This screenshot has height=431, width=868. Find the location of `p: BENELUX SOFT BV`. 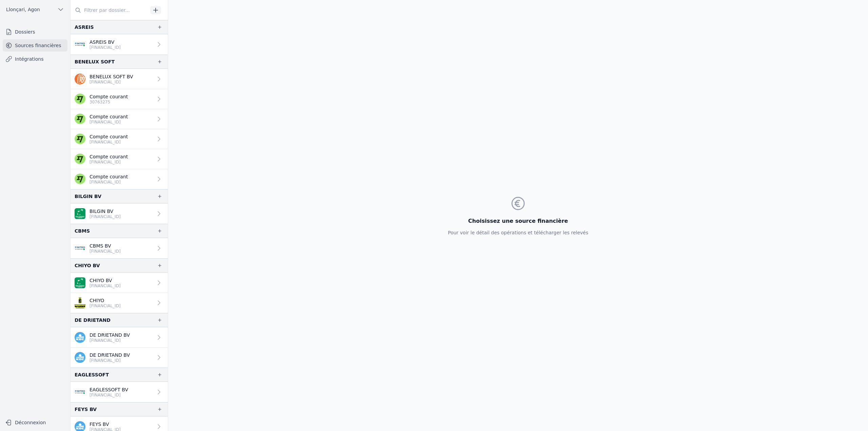

p: BENELUX SOFT BV is located at coordinates (112, 77).